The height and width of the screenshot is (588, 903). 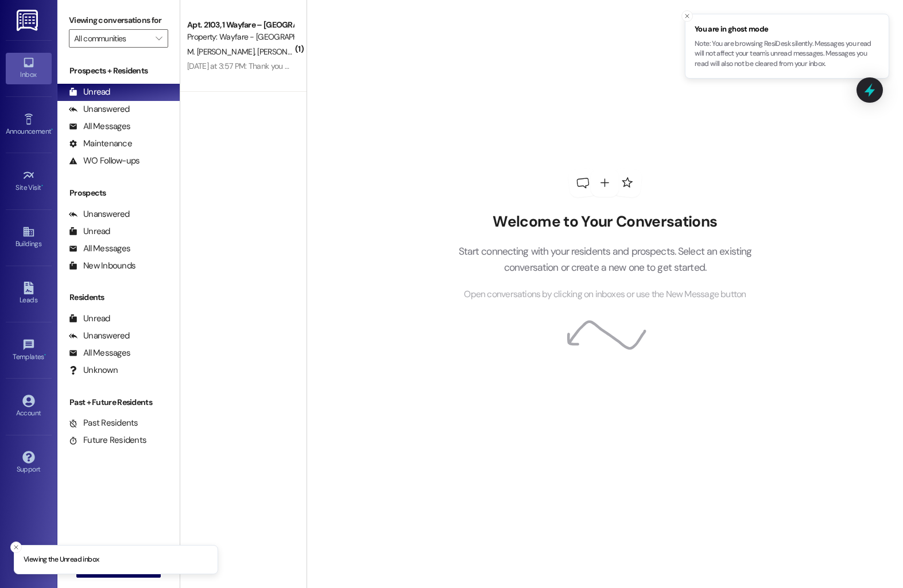 I want to click on div: WO Follow-ups, so click(x=104, y=160).